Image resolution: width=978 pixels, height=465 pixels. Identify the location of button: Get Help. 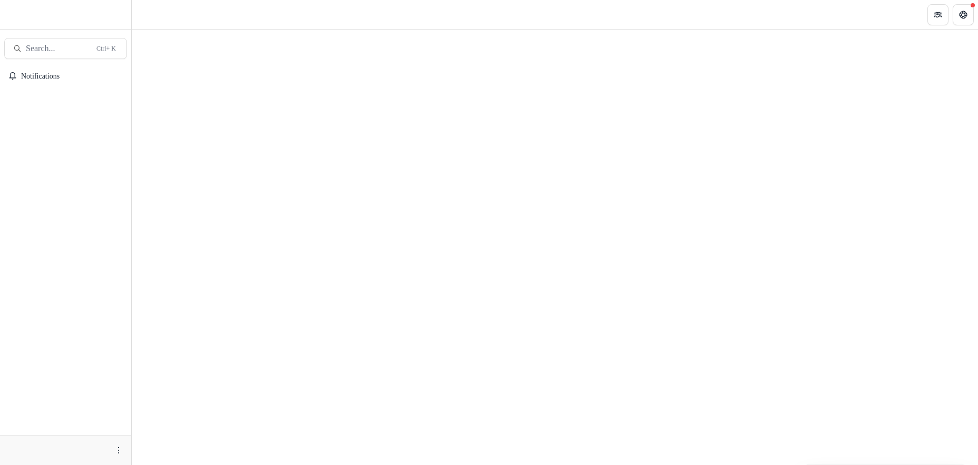
(963, 15).